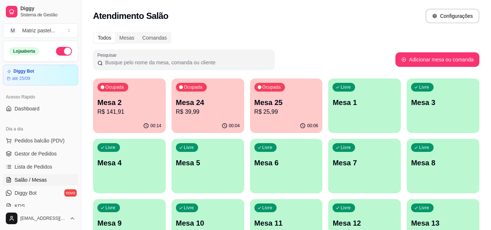  Describe the element at coordinates (27, 109) in the screenshot. I see `span: Dashboard` at that location.